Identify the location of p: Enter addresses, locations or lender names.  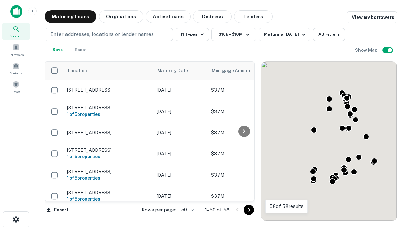
(102, 35).